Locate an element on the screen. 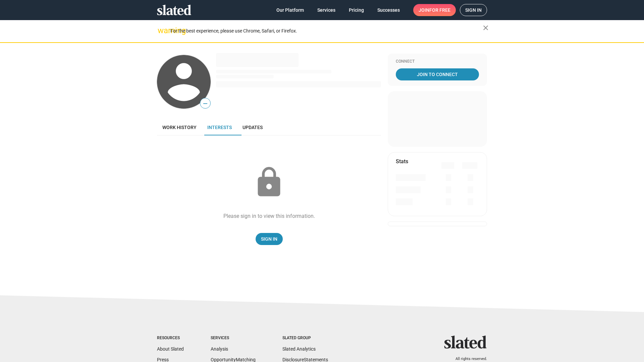  a: Analysis is located at coordinates (219, 349).